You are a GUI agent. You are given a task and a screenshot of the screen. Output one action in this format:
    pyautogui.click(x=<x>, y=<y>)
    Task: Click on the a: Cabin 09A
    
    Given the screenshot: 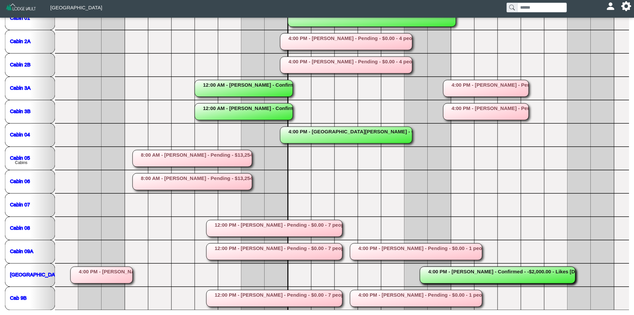 What is the action you would take?
    pyautogui.click(x=22, y=250)
    